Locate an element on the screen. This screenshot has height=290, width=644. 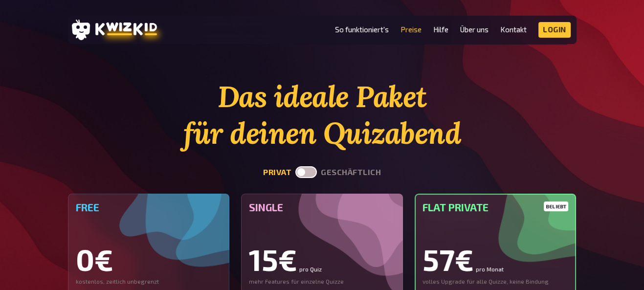
h5: Free is located at coordinates (149, 207).